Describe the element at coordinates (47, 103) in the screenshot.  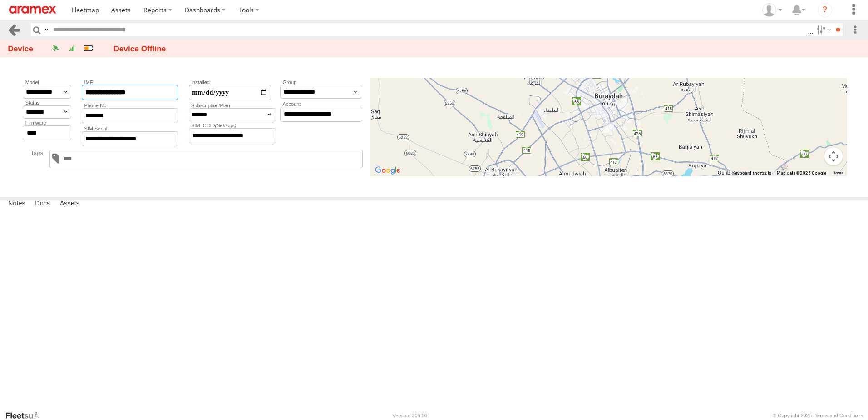
I see `label: Status` at that location.